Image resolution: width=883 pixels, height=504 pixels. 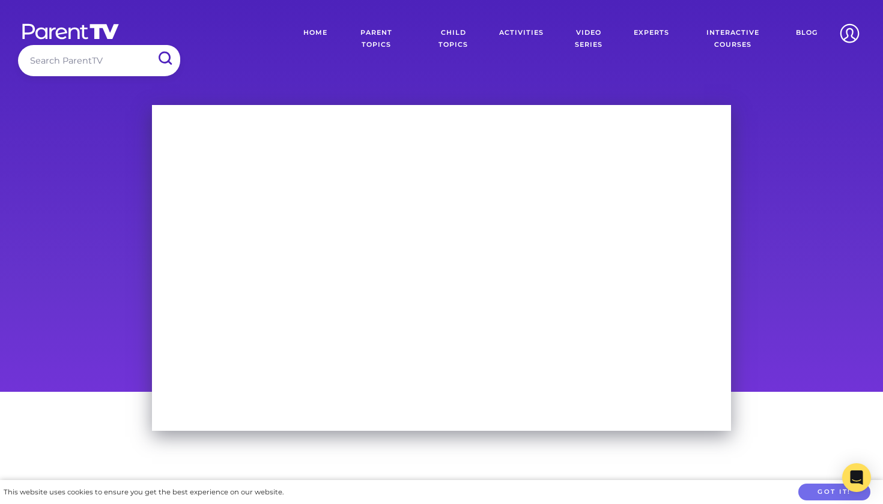 What do you see at coordinates (521, 39) in the screenshot?
I see `a: Activities` at bounding box center [521, 39].